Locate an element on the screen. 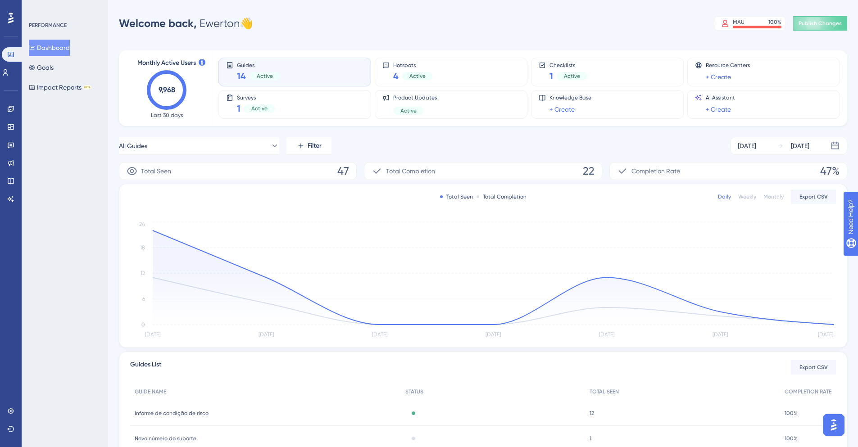 The width and height of the screenshot is (858, 447). tspan: 0 is located at coordinates (143, 325).